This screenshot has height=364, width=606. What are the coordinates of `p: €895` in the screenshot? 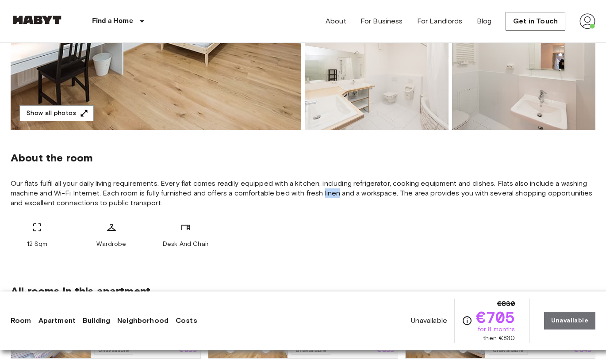 It's located at (188, 350).